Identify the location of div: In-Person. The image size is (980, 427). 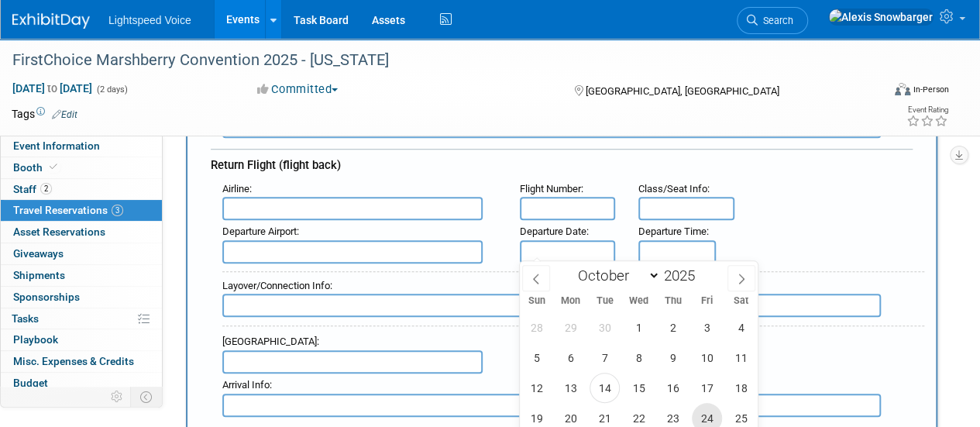
(930, 90).